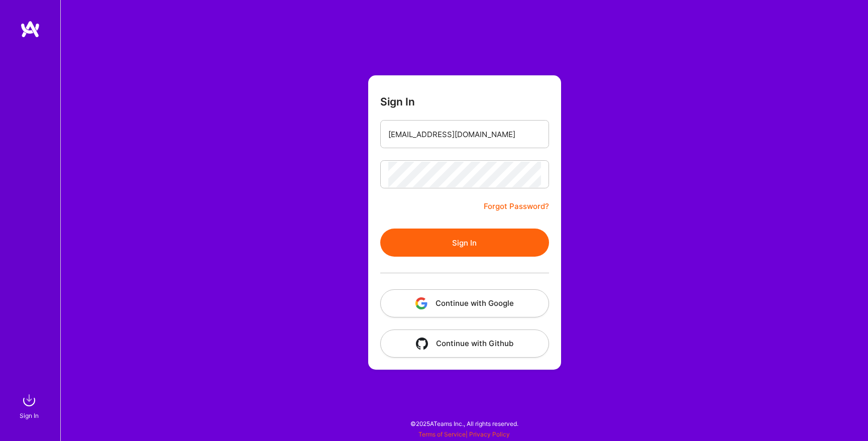 The height and width of the screenshot is (441, 868). I want to click on button: Continue with Github, so click(464, 343).